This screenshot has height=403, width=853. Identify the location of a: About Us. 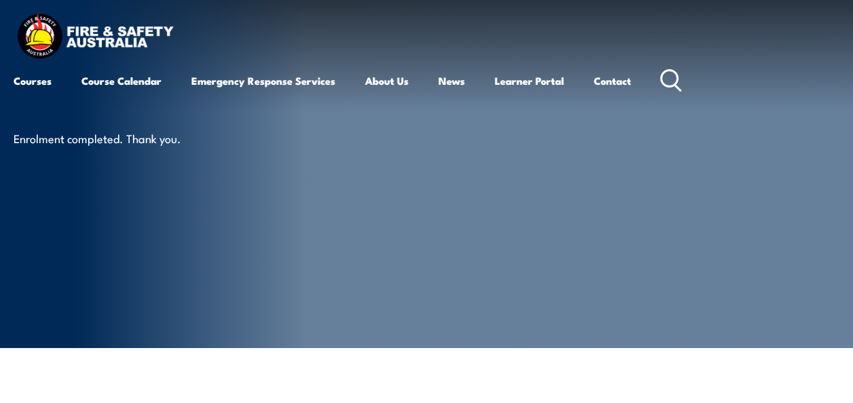
(387, 81).